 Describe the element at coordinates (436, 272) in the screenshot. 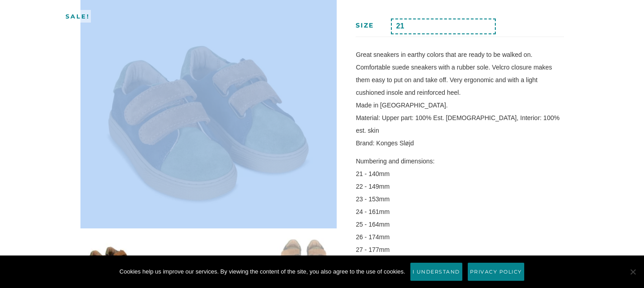

I see `a: Разбрах` at that location.